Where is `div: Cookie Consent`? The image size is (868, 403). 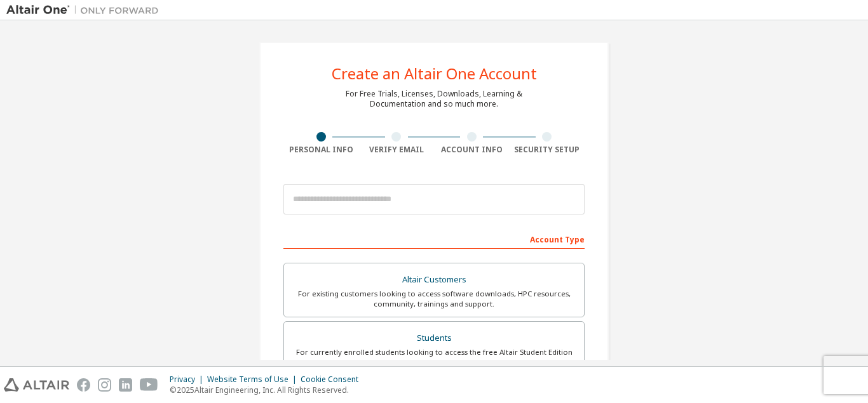
div: Cookie Consent is located at coordinates (333, 379).